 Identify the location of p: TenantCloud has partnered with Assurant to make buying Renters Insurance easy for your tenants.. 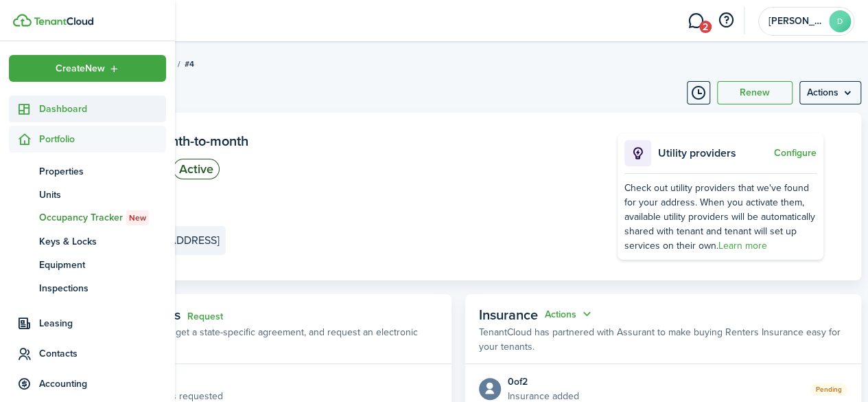
(664, 339).